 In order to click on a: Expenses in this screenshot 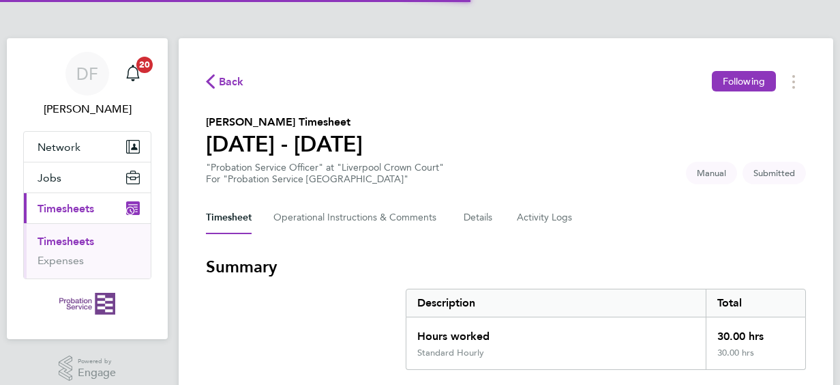, I will do `click(61, 260)`.